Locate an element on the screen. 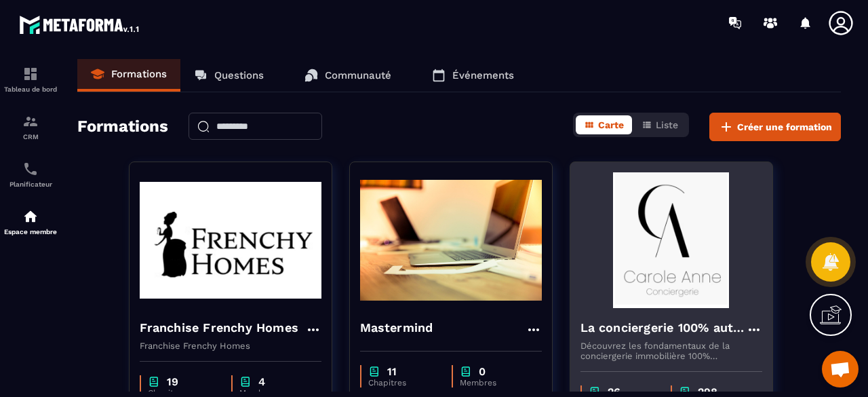  a: schedulerschedulerPlanificateur is located at coordinates (31, 174).